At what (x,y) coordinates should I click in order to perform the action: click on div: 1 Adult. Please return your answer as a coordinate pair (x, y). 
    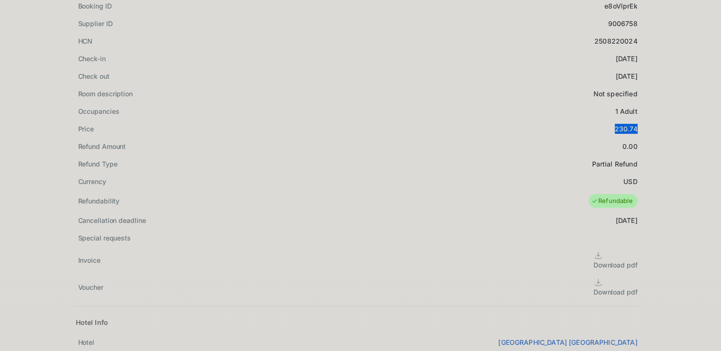
    Looking at the image, I should click on (625, 111).